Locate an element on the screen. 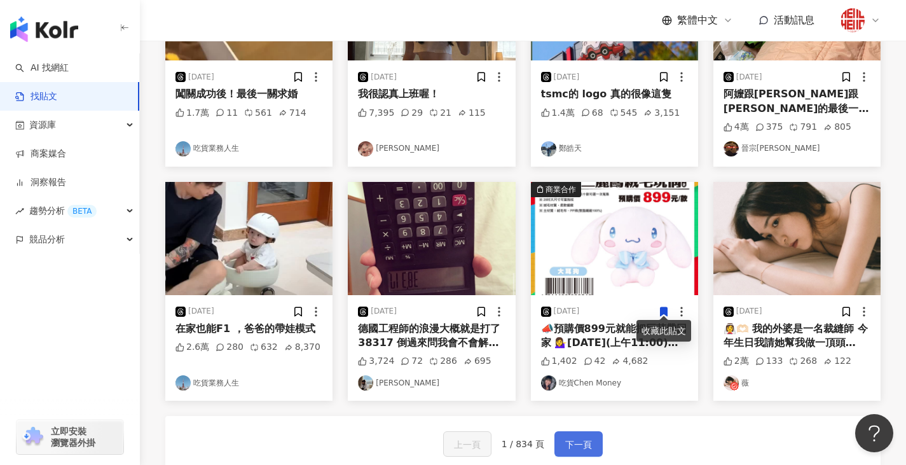 This screenshot has height=465, width=906. a: KOL Avatar薇 is located at coordinates (797, 383).